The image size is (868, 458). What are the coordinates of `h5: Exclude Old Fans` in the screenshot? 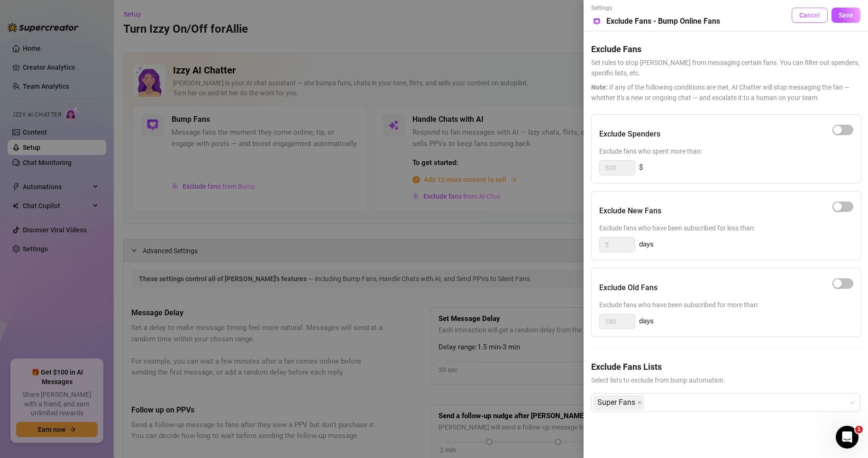 It's located at (628, 288).